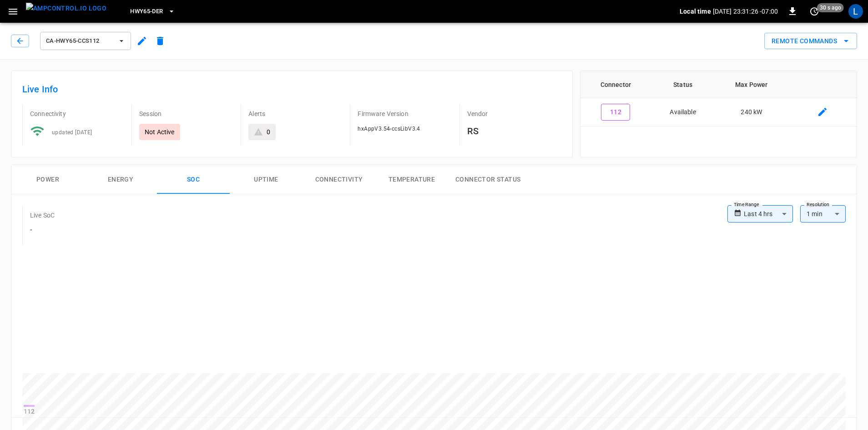 The image size is (868, 430). I want to click on table: connector table, so click(719, 99).